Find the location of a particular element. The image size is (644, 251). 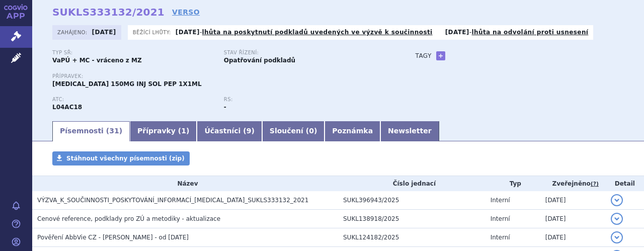

p: Stav řízení: is located at coordinates (304, 53).